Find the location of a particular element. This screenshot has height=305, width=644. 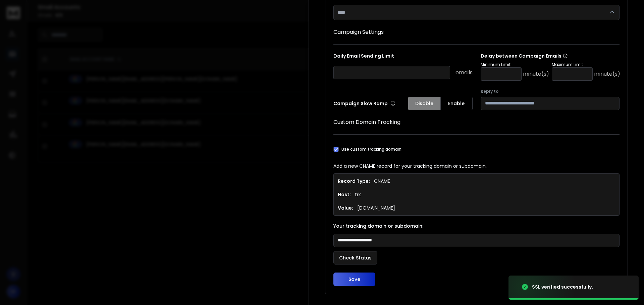

h1: Record Type: is located at coordinates (354, 181).